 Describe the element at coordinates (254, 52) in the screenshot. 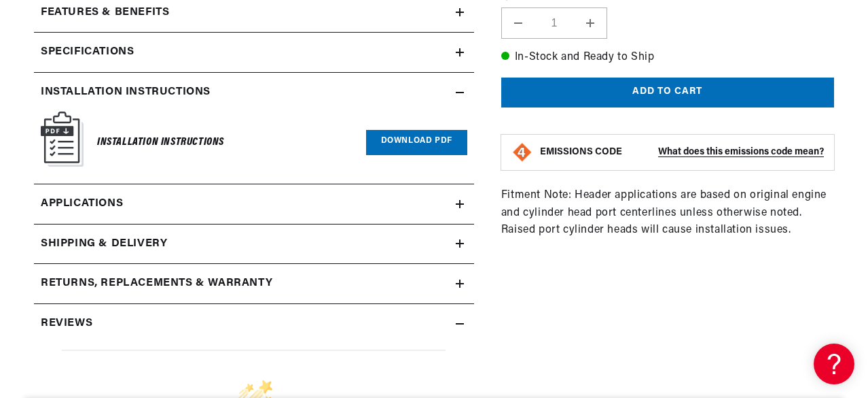

I see `summary: Specifications` at that location.